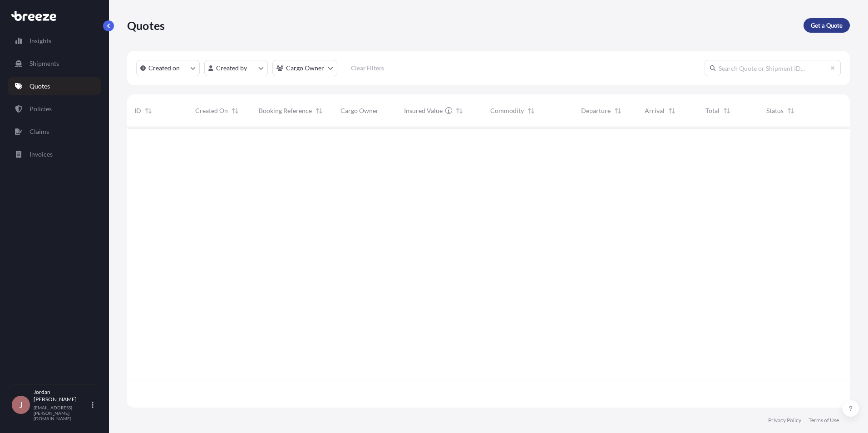 This screenshot has height=433, width=868. What do you see at coordinates (54, 154) in the screenshot?
I see `a: Invoices` at bounding box center [54, 154].